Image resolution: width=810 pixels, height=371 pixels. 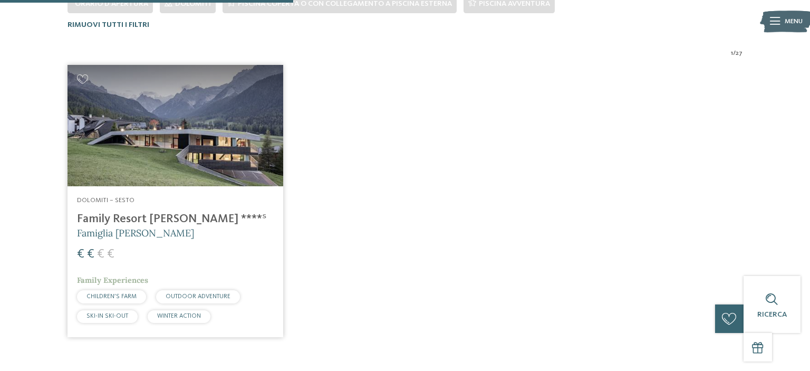 What do you see at coordinates (732, 53) in the screenshot?
I see `span: 1` at bounding box center [732, 53].